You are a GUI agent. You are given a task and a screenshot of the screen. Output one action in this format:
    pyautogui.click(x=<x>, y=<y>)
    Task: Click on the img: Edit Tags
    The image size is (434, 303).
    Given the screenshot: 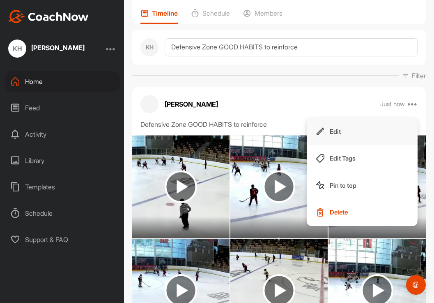 What is the action you would take?
    pyautogui.click(x=321, y=158)
    